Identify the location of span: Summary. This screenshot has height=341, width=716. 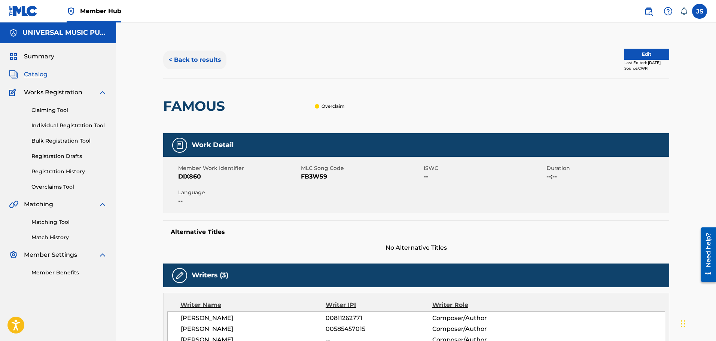
(39, 57).